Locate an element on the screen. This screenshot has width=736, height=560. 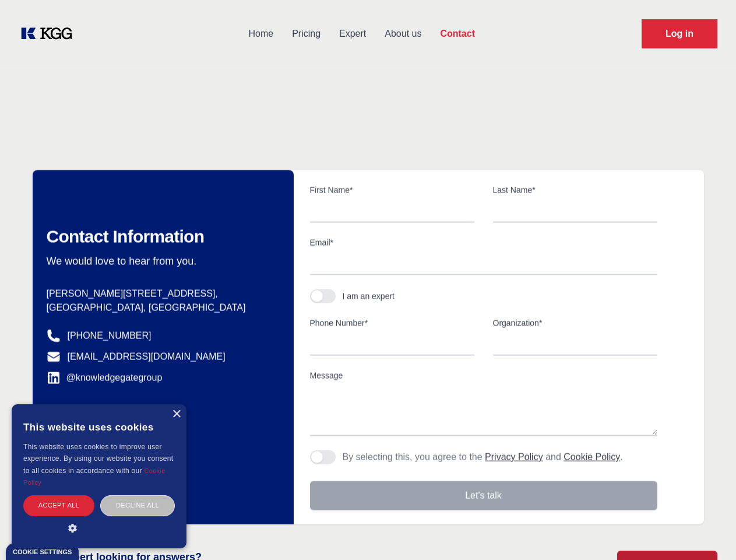
label: Phone Number* is located at coordinates (393, 323).